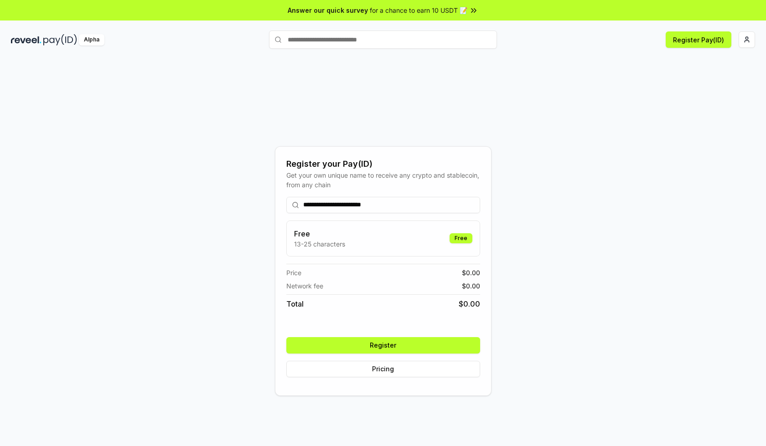  What do you see at coordinates (92, 40) in the screenshot?
I see `div: Alpha` at bounding box center [92, 40].